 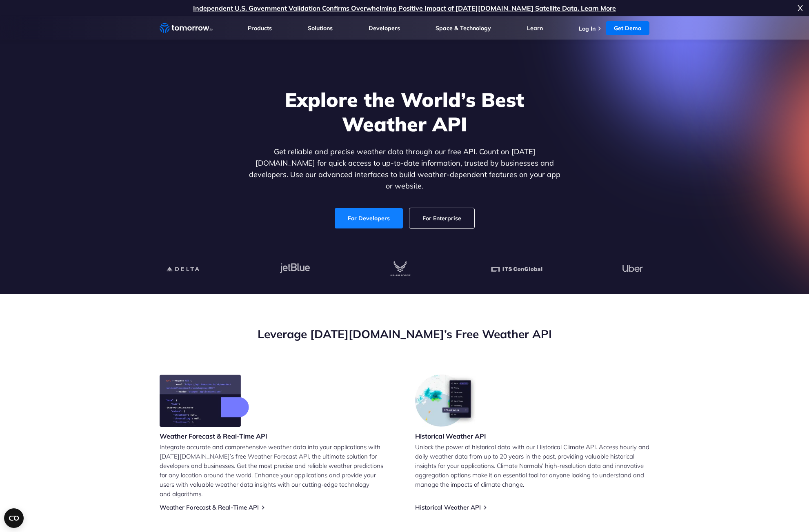 I want to click on a: Historical Weather API, so click(x=448, y=508).